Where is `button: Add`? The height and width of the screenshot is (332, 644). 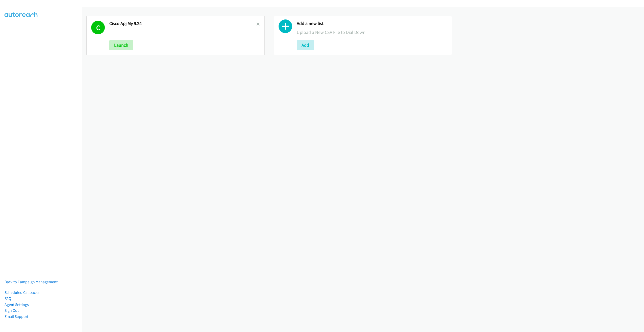
button: Add is located at coordinates (305, 45).